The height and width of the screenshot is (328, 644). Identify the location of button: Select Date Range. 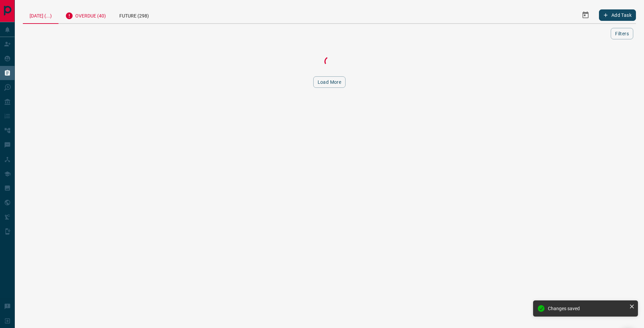
(585, 15).